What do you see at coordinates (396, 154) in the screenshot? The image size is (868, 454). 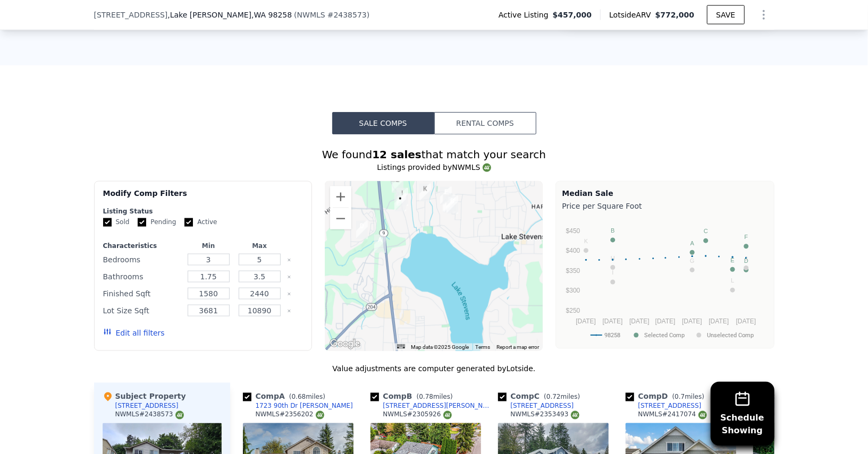 I see `strong: 12 sales` at bounding box center [396, 154].